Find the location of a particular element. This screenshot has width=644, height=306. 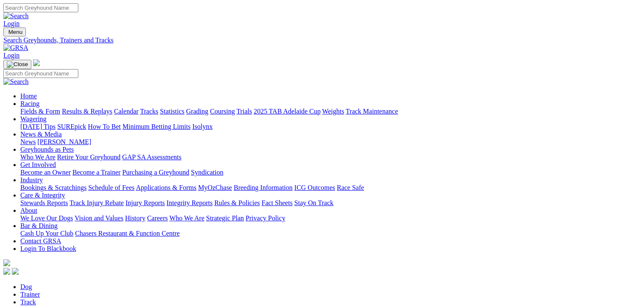

a: News & Media is located at coordinates (41, 134).